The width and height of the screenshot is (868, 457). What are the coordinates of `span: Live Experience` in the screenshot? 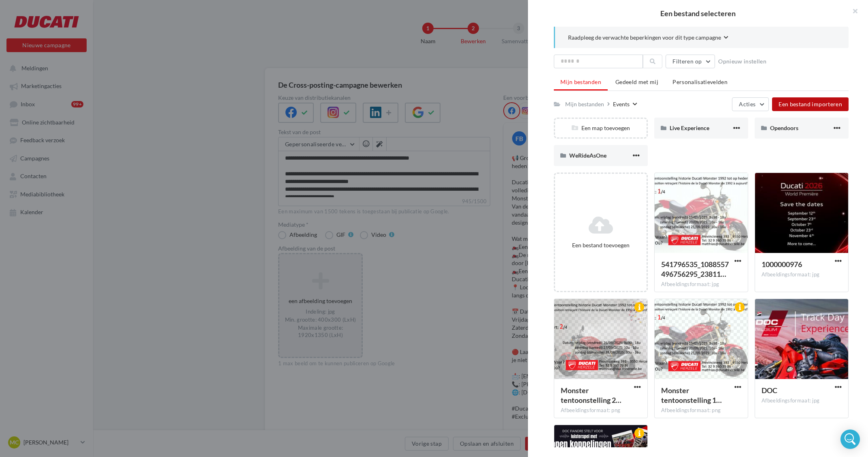 It's located at (689, 127).